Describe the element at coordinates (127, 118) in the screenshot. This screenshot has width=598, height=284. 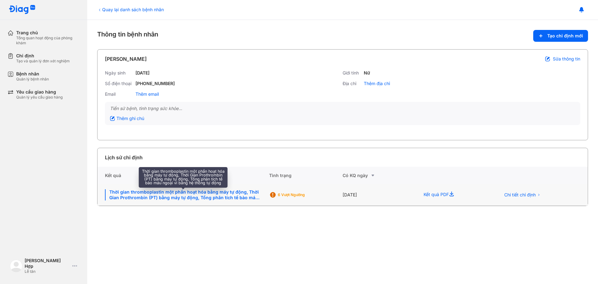
I see `div: Thêm ghi chú` at that location.